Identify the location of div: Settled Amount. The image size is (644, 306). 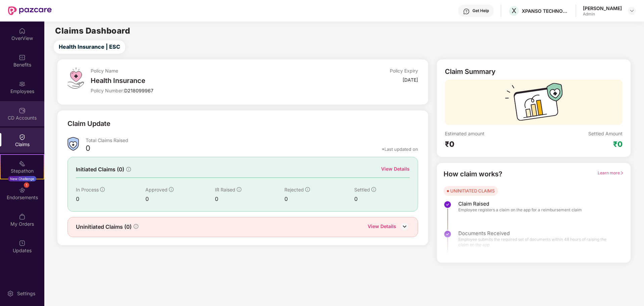
(606, 133).